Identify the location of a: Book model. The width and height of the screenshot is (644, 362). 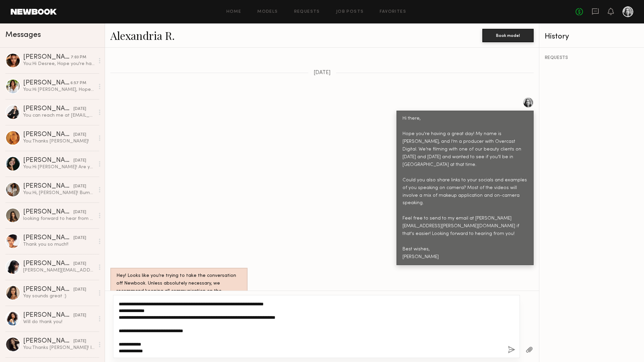
(508, 35).